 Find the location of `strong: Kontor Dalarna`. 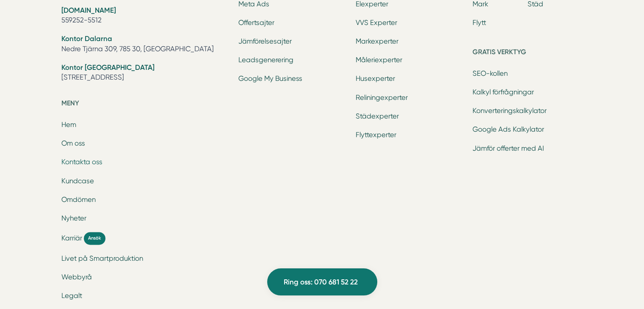

strong: Kontor Dalarna is located at coordinates (87, 38).